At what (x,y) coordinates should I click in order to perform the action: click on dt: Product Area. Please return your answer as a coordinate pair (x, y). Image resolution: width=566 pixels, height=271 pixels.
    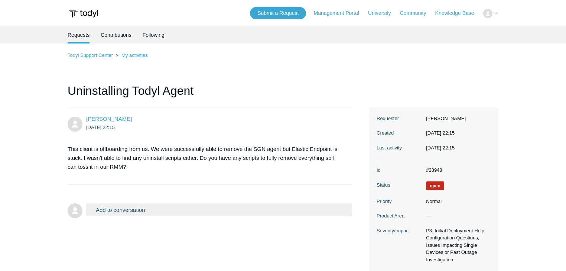
    Looking at the image, I should click on (399, 216).